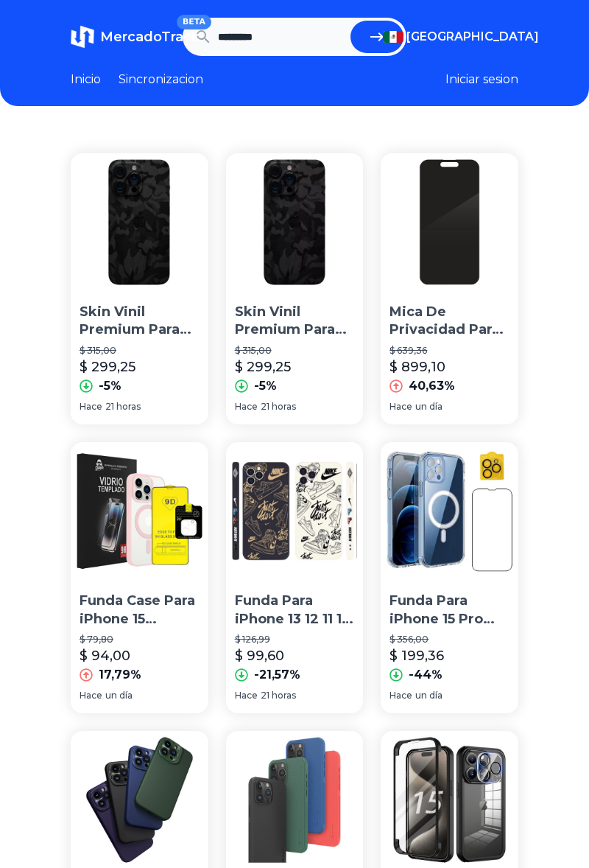 Image resolution: width=589 pixels, height=868 pixels. I want to click on p: $ 94,00, so click(105, 656).